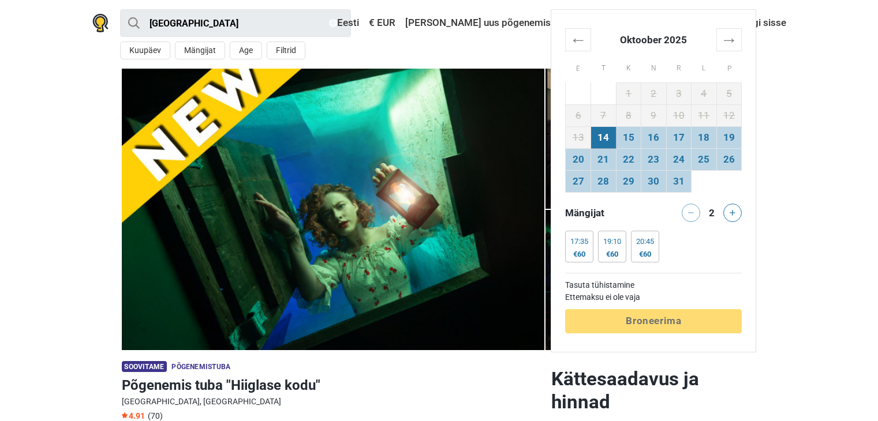  I want to click on td: 2, so click(654, 94).